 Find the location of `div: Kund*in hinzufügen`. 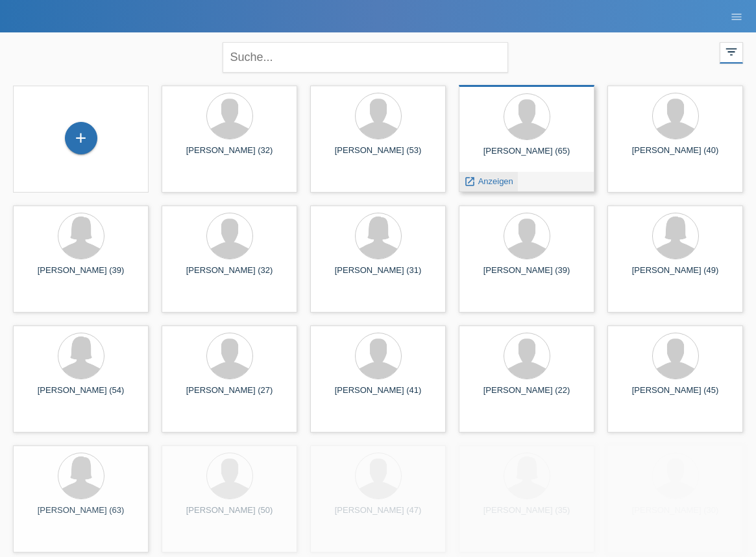

div: Kund*in hinzufügen is located at coordinates (81, 138).